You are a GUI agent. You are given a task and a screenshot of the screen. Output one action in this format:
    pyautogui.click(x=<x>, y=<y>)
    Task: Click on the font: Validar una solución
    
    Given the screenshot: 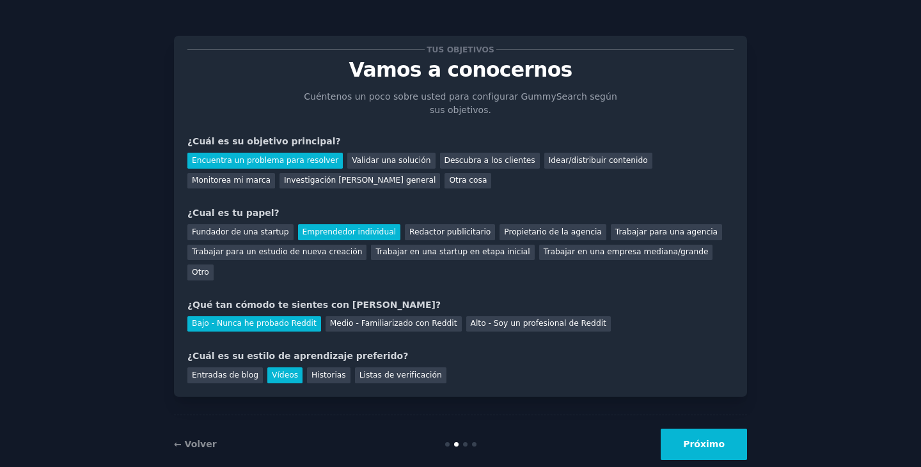 What is the action you would take?
    pyautogui.click(x=391, y=160)
    